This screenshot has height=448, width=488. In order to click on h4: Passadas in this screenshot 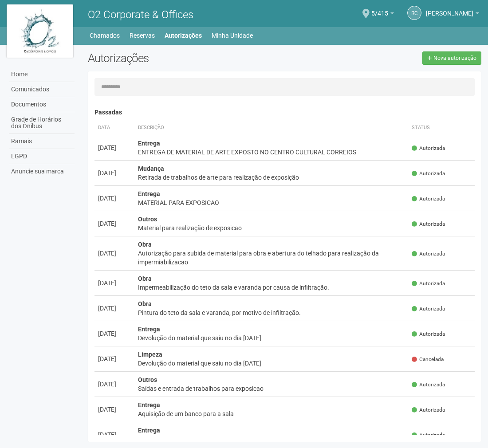, I will do `click(284, 112)`.